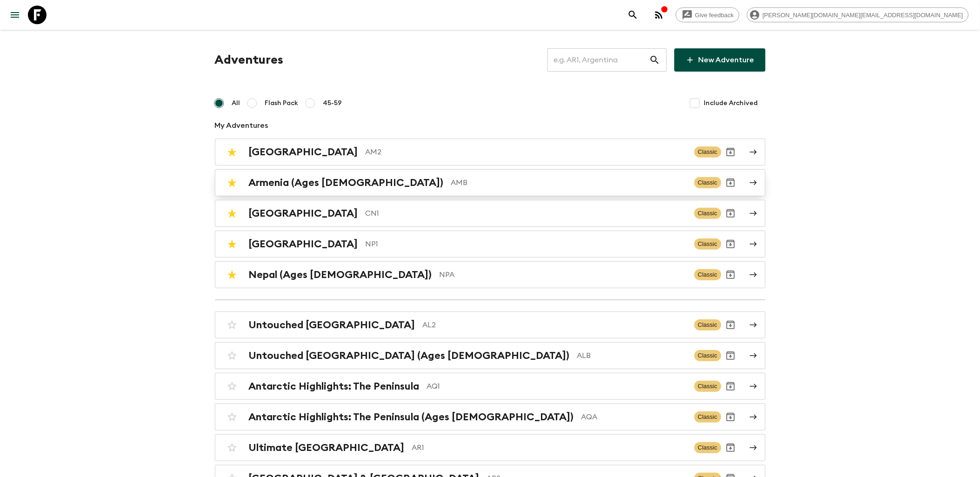  Describe the element at coordinates (555, 325) in the screenshot. I see `p: AL2` at that location.